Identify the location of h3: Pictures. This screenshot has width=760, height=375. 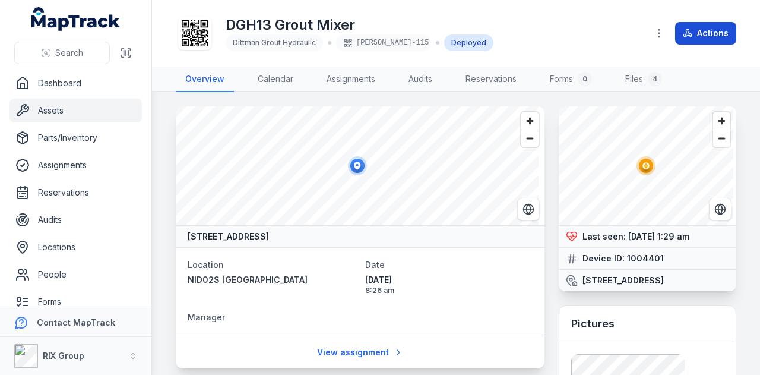
(593, 324).